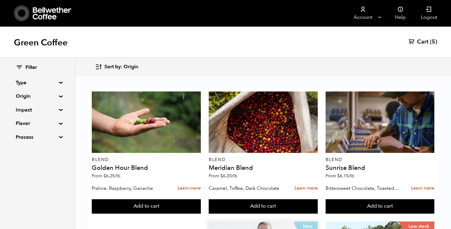  What do you see at coordinates (362, 189) in the screenshot?
I see `p: Bittersweet Chocolate, Toasted Marshmallow, Candied Orange, Praline` at bounding box center [362, 189].